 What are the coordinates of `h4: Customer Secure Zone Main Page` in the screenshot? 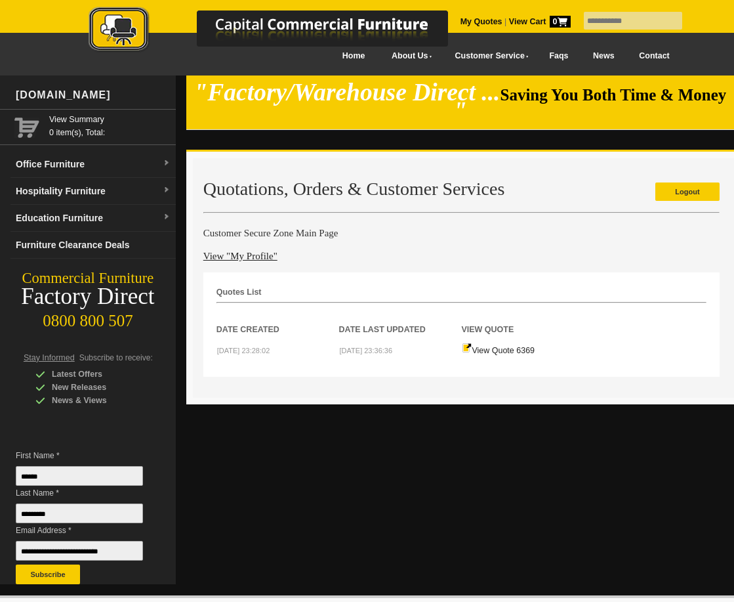 It's located at (461, 233).